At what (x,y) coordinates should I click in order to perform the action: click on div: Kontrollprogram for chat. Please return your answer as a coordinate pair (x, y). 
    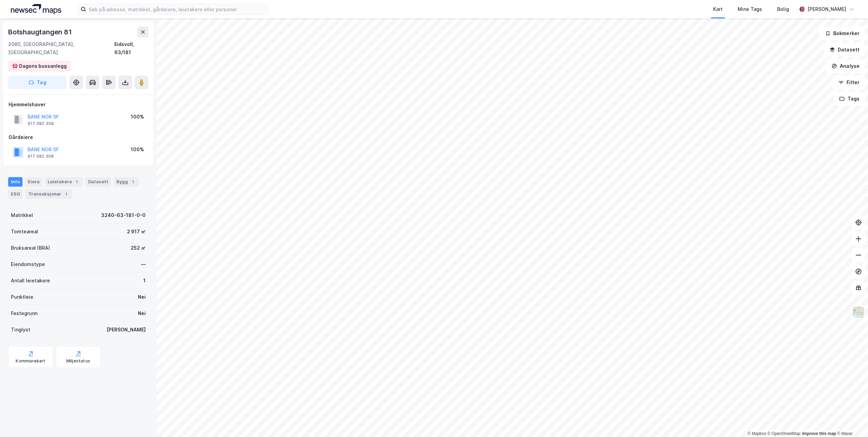
    Looking at the image, I should click on (851, 420).